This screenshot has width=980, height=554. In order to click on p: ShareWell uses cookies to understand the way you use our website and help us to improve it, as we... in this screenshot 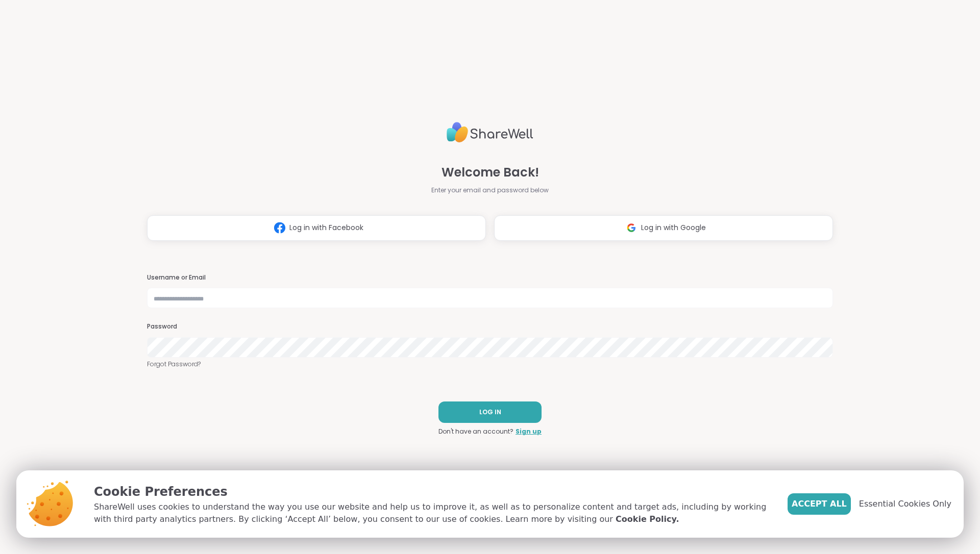, I will do `click(432, 513)`.